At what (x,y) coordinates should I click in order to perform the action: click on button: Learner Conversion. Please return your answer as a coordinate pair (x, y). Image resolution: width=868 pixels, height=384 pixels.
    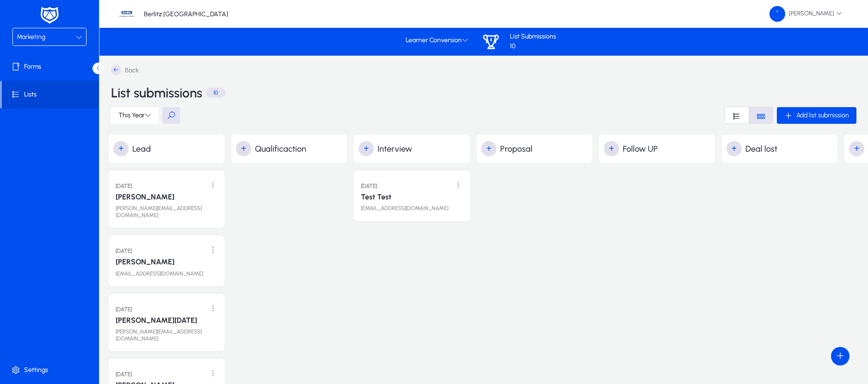
    Looking at the image, I should click on (437, 40).